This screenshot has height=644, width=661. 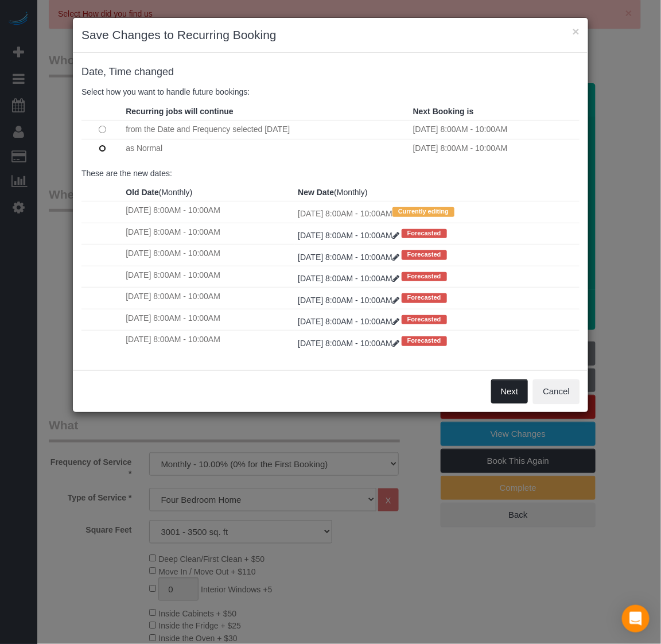 I want to click on h3: Save Changes to Recurring Booking, so click(x=330, y=35).